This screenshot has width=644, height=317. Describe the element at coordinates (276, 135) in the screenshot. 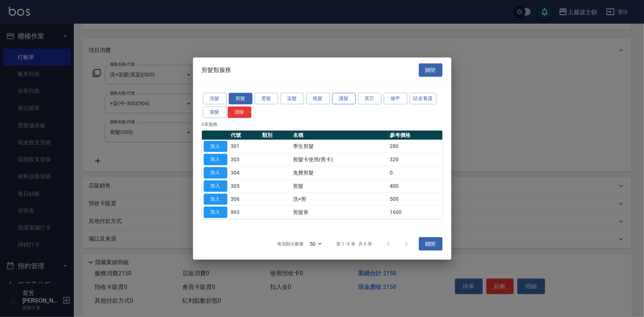

I see `th: 類別` at that location.